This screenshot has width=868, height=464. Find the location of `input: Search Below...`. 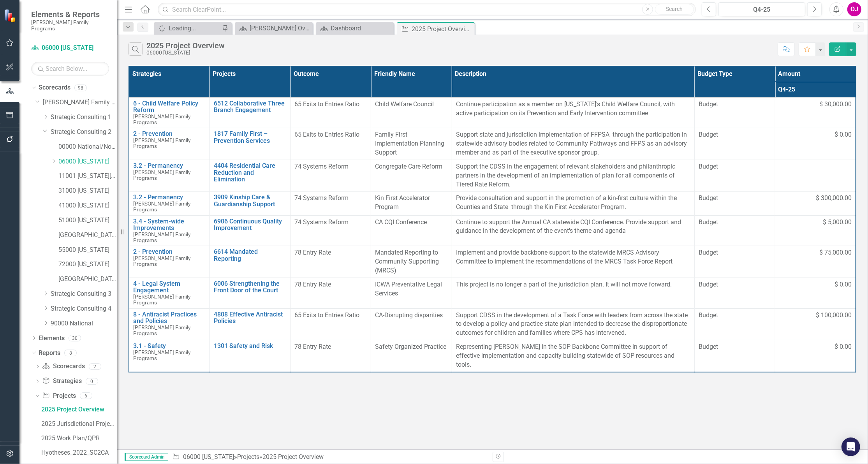

input: Search Below... is located at coordinates (70, 69).